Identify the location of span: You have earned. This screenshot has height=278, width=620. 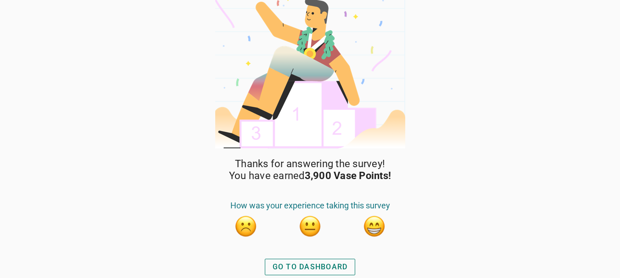
(310, 176).